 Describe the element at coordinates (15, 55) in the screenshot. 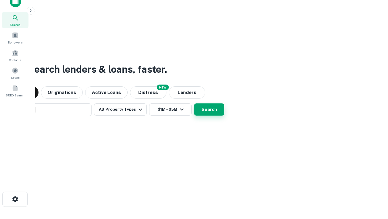

I see `div: Contacts` at that location.